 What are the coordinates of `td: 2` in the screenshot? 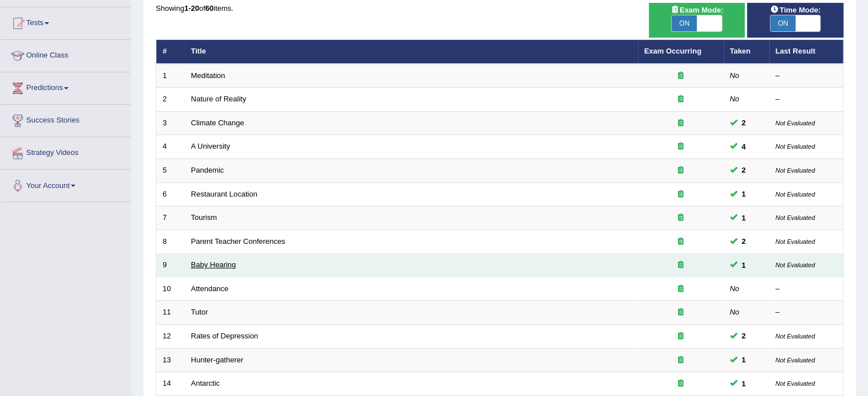 It's located at (170, 100).